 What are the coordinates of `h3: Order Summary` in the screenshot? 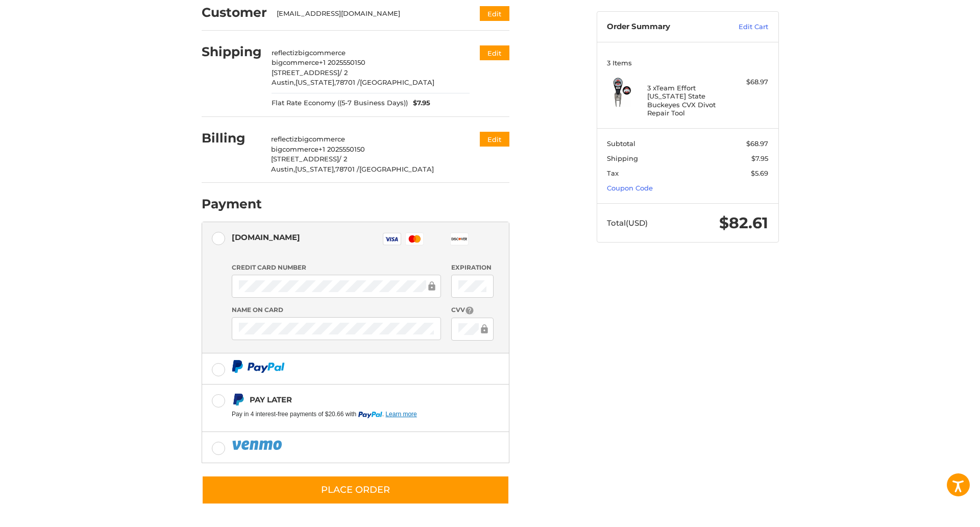 It's located at (662, 27).